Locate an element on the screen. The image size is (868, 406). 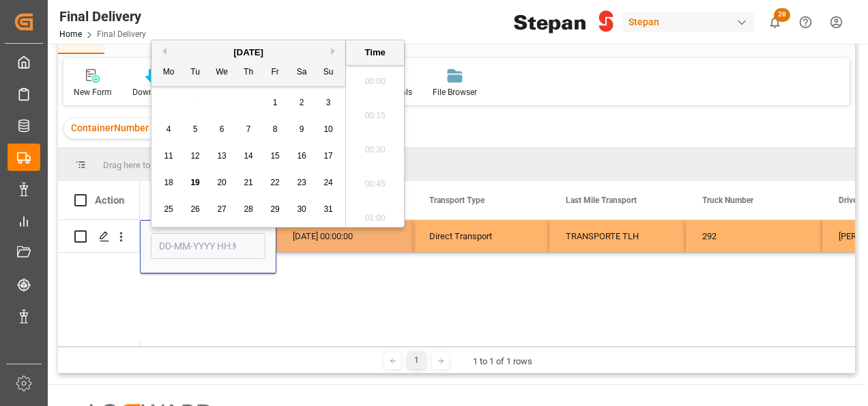
div: Choose Saturday, August 9th, 2025 is located at coordinates (302, 129).